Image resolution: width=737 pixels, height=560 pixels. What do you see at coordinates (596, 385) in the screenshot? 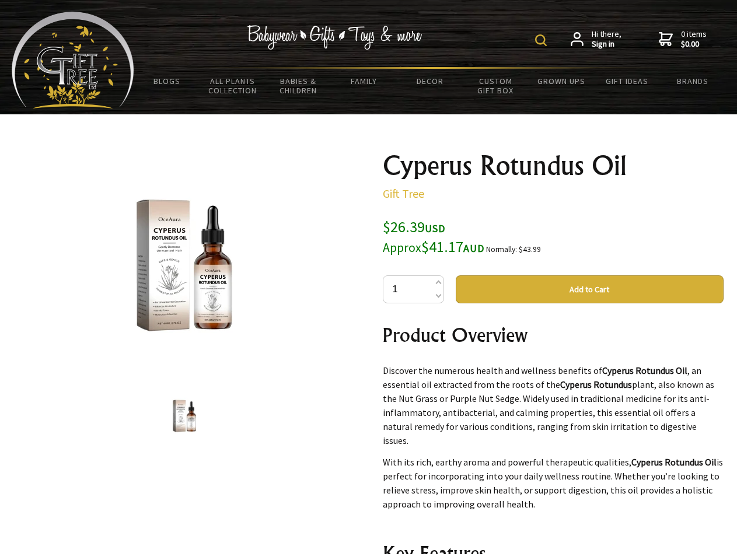
I see `strong: Cyperus Rotundus` at bounding box center [596, 385].